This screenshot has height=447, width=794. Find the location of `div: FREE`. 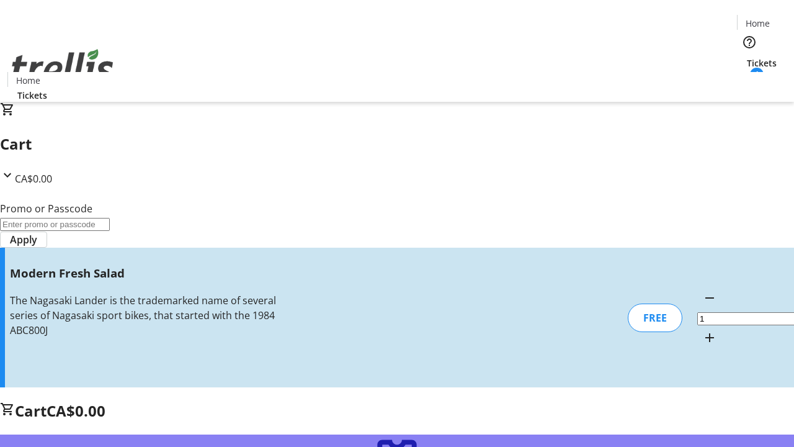

div: FREE is located at coordinates (655, 318).